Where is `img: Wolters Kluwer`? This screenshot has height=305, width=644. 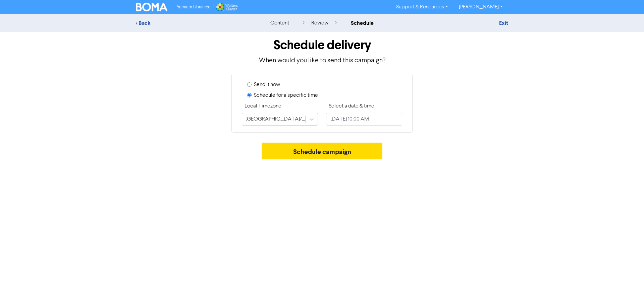
img: Wolters Kluwer is located at coordinates (226, 7).